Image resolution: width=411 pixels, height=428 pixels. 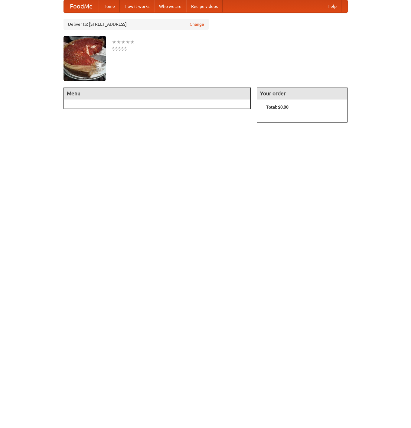 What do you see at coordinates (197, 24) in the screenshot?
I see `a: Change` at bounding box center [197, 24].